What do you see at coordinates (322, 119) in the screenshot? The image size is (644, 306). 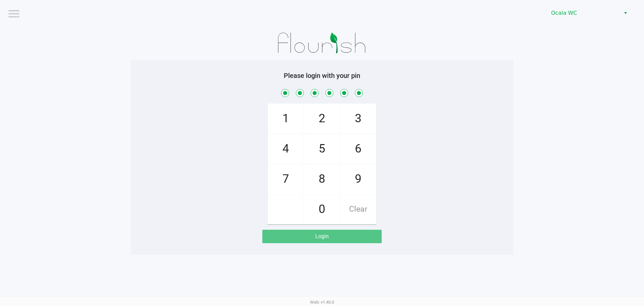 I see `span: 2` at bounding box center [322, 119].